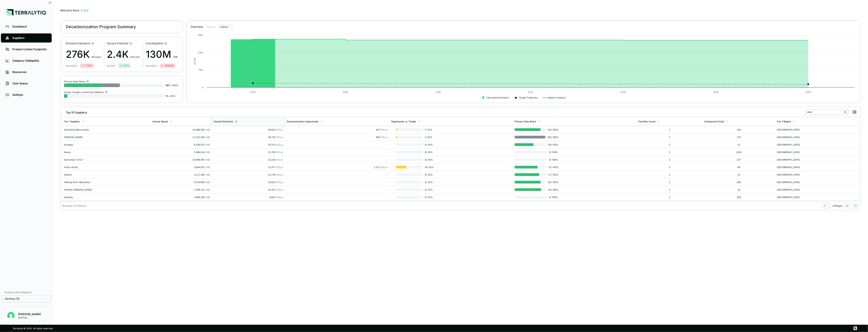 The width and height of the screenshot is (868, 332). I want to click on div: Dashboard, so click(30, 27).